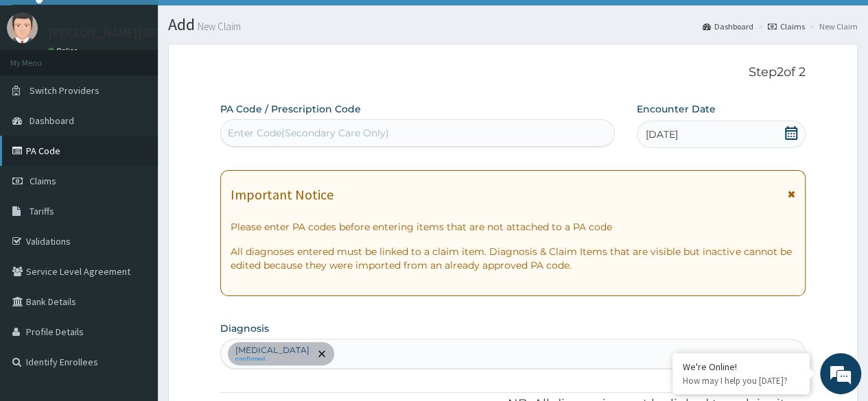  Describe the element at coordinates (43, 181) in the screenshot. I see `span: Claims` at that location.